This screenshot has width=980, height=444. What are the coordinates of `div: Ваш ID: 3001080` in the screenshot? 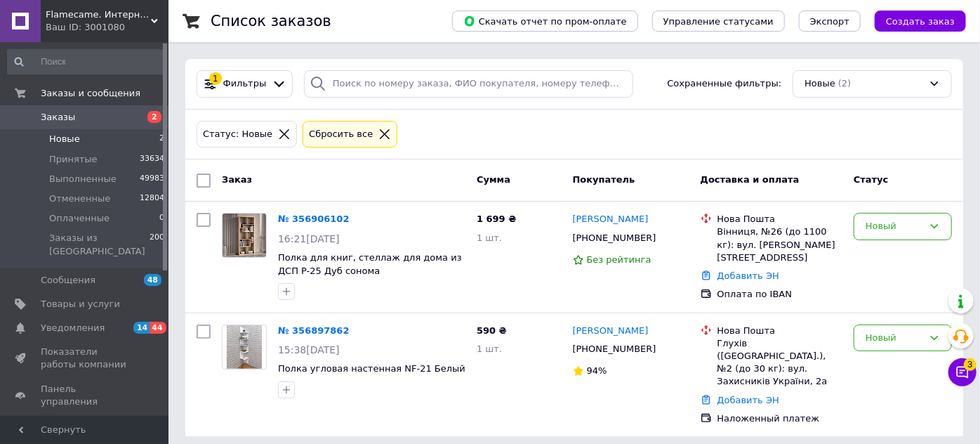 It's located at (107, 27).